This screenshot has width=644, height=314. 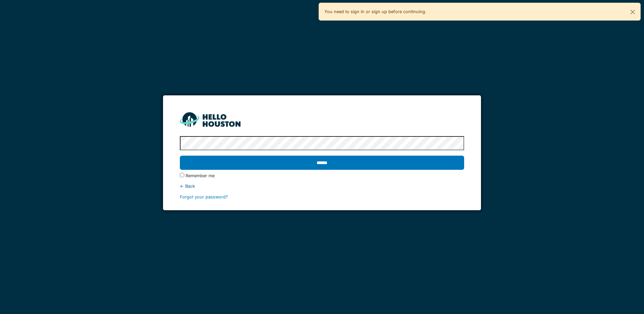 What do you see at coordinates (632, 12) in the screenshot?
I see `button: Close` at bounding box center [632, 12].